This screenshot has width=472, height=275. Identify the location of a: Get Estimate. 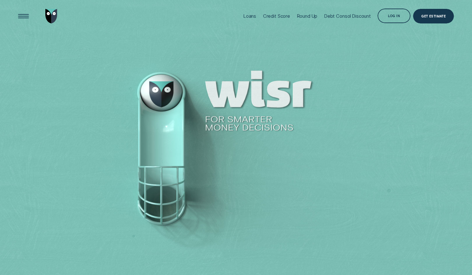
(433, 16).